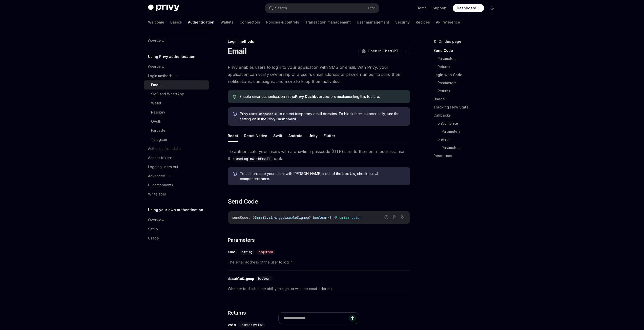 The height and width of the screenshot is (330, 644). What do you see at coordinates (467, 155) in the screenshot?
I see `a: Resources` at bounding box center [467, 155].